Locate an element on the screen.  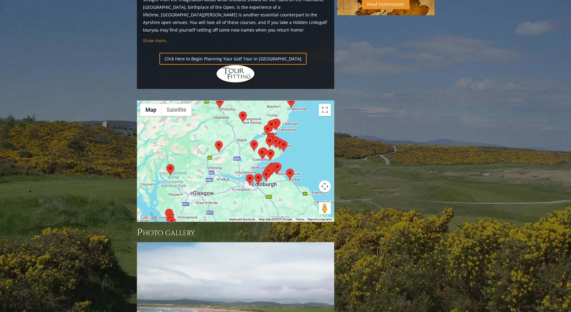
button: Show satellite imagery is located at coordinates (176, 110).